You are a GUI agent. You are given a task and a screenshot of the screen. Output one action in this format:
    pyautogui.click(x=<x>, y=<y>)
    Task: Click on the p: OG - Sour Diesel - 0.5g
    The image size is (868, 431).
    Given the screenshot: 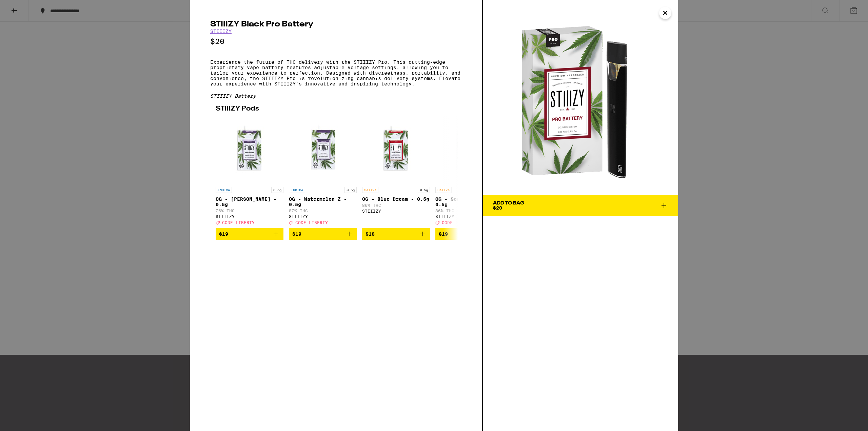 What is the action you would take?
    pyautogui.click(x=469, y=202)
    